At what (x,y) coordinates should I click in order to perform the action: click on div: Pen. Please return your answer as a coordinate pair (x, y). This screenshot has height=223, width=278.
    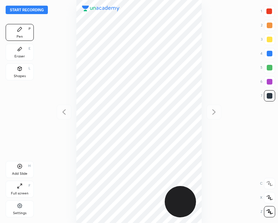
    Looking at the image, I should click on (20, 37).